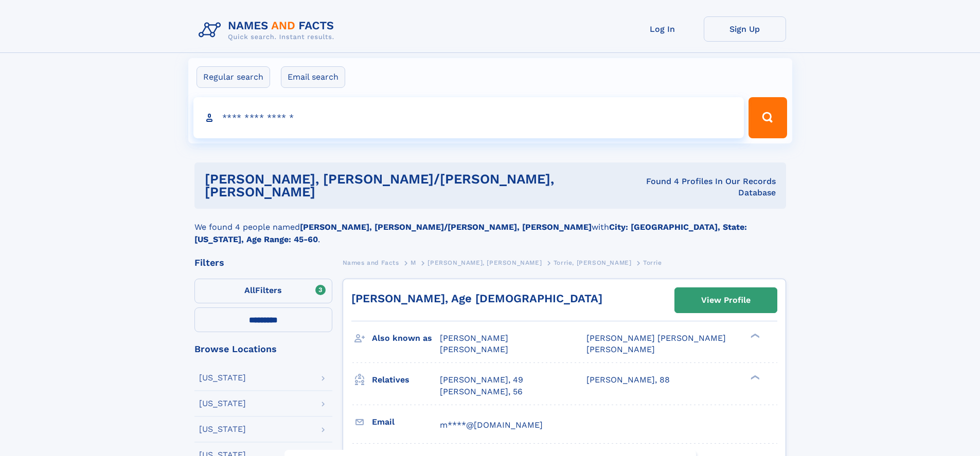 The width and height of the screenshot is (980, 456). What do you see at coordinates (652, 263) in the screenshot?
I see `span: Torrie` at bounding box center [652, 263].